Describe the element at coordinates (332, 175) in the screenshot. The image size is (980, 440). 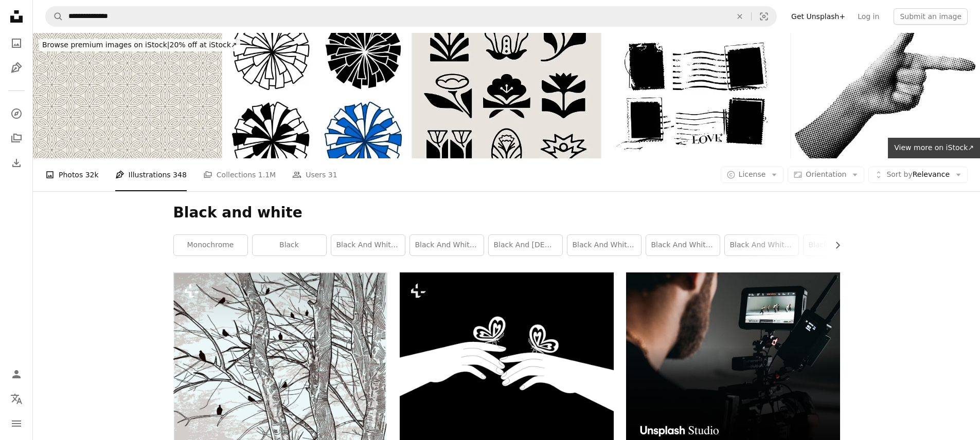
I see `span: 31` at that location.